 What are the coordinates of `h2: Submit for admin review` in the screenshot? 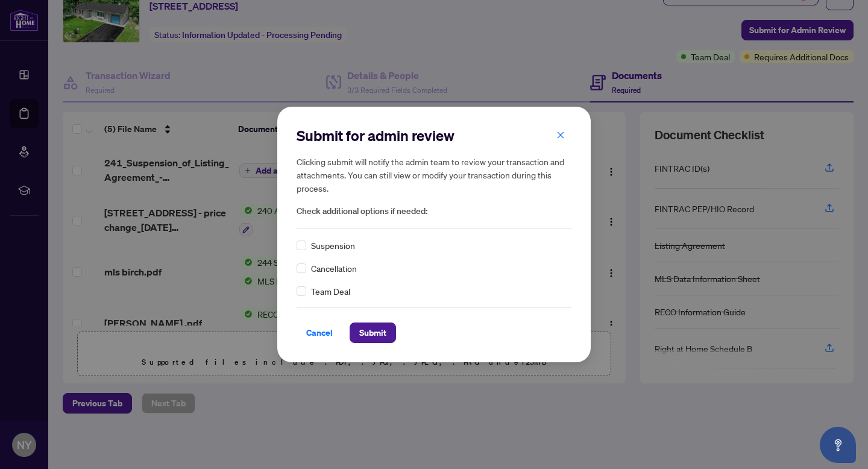 It's located at (434, 136).